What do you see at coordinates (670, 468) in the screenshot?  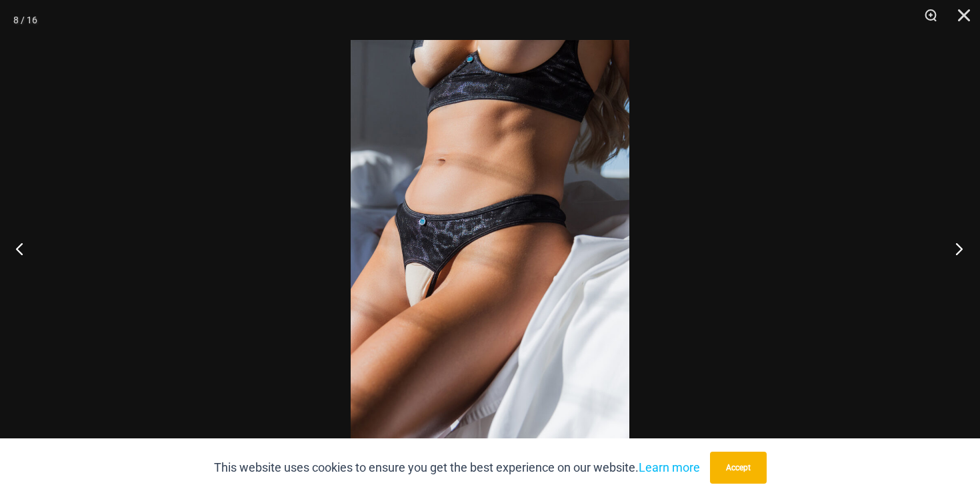 I see `a: Learn more` at bounding box center [670, 468].